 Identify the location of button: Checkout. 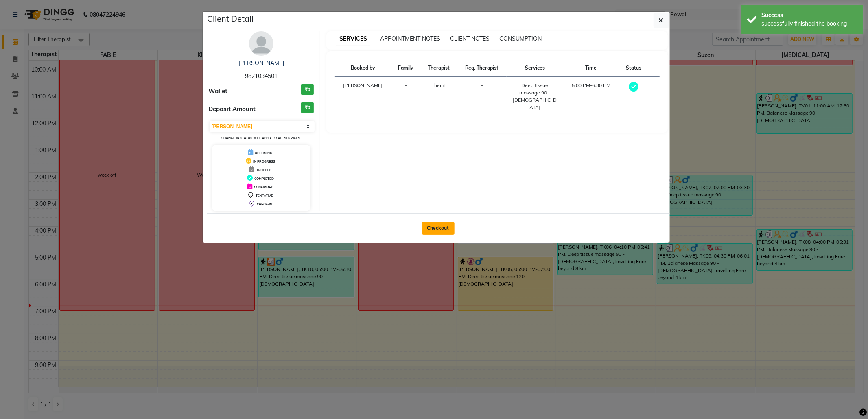
(438, 228).